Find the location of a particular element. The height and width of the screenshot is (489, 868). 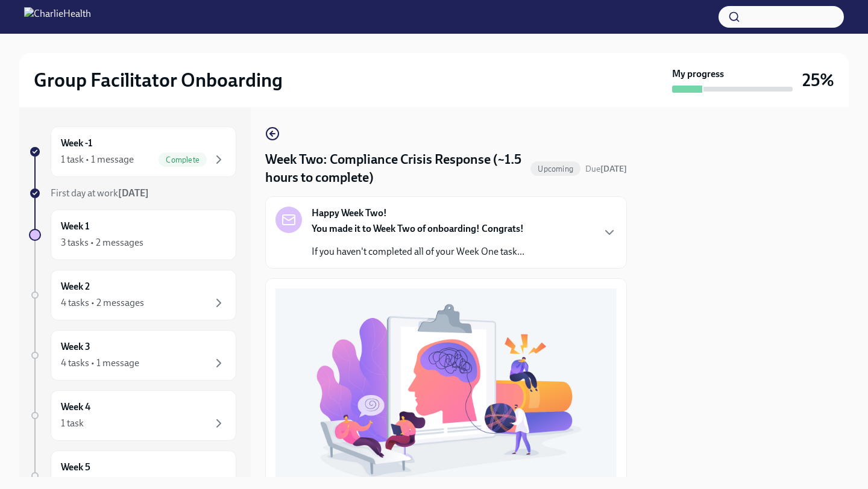

h6: Week 5 is located at coordinates (76, 467).